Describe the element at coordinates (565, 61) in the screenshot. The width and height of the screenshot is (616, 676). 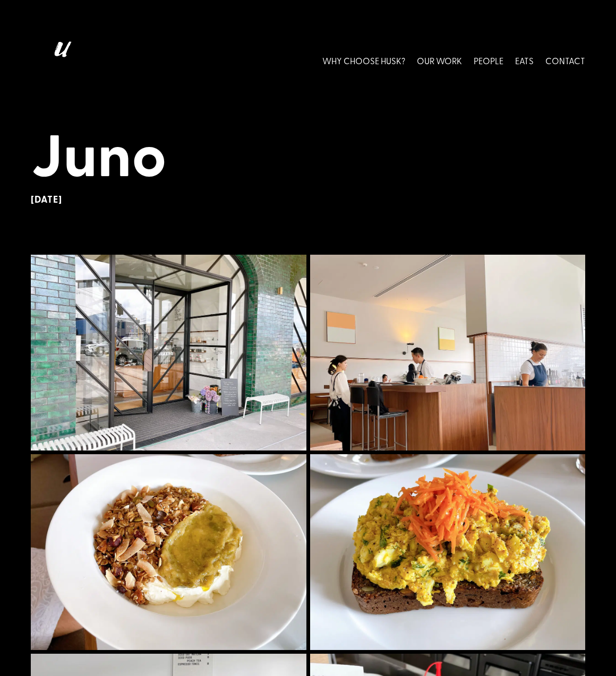
I see `a: CONTACT` at that location.